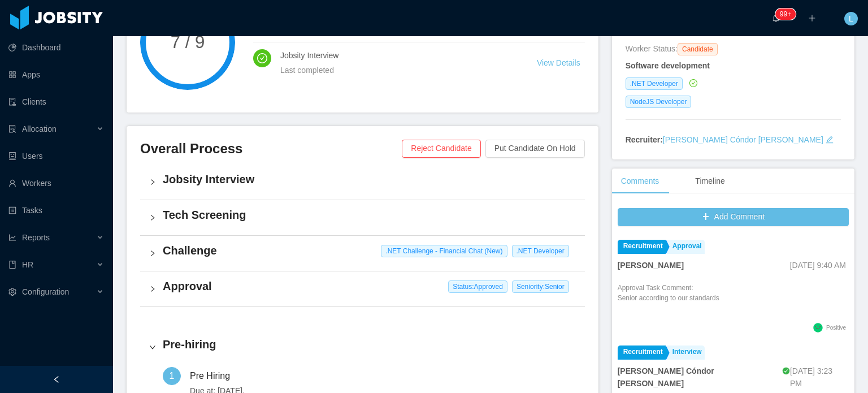  I want to click on button: icon: plusAdd Comment, so click(733, 217).